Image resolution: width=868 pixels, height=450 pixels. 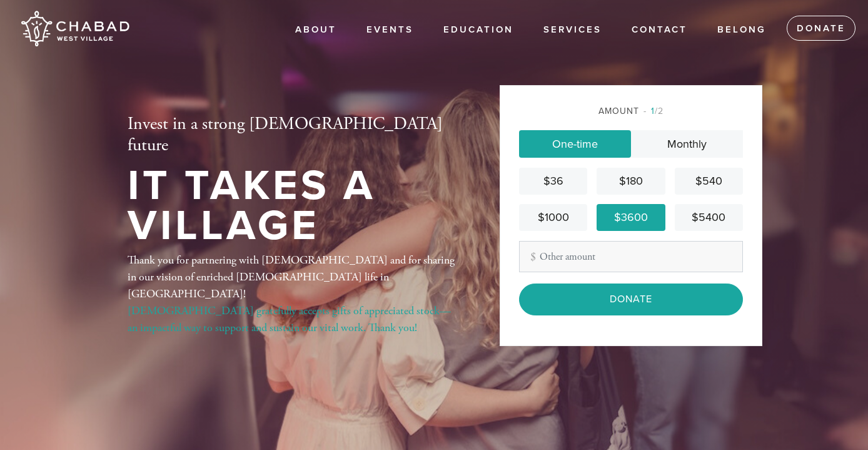 I want to click on a: $180, so click(x=630, y=181).